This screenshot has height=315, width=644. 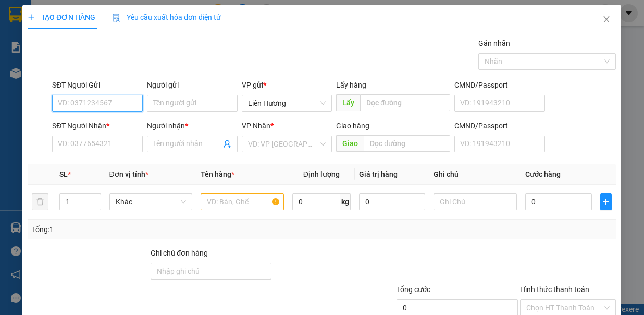 What do you see at coordinates (555, 290) in the screenshot?
I see `label: Hình thức thanh toán` at bounding box center [555, 290].